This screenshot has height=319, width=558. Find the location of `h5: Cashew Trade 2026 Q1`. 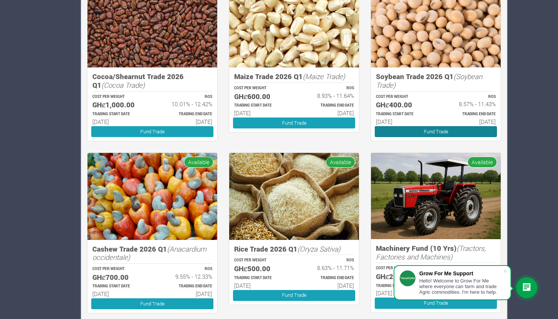

h5: Cashew Trade 2026 Q1 is located at coordinates (152, 253).